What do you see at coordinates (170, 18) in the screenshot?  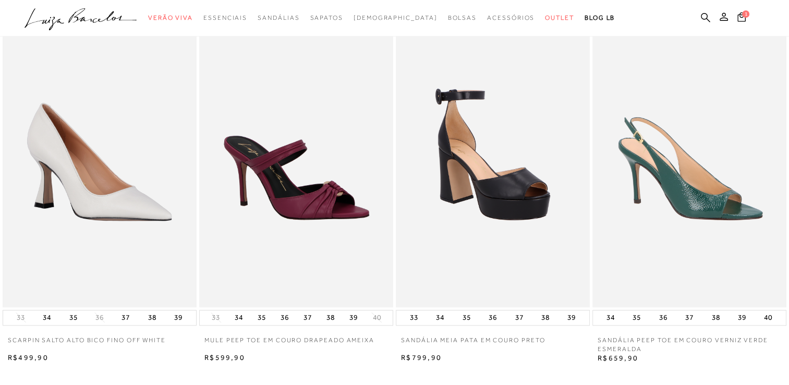 I see `span: Verão Viva` at bounding box center [170, 18].